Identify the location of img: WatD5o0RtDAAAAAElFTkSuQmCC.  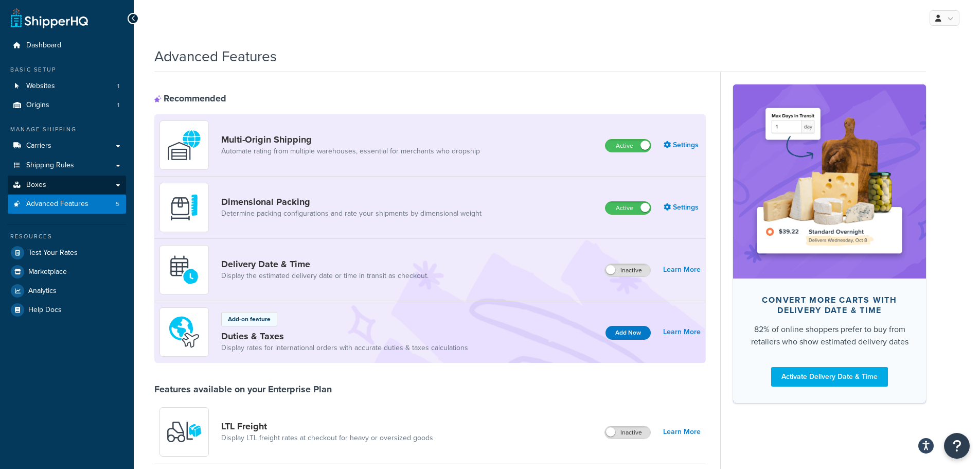
(184, 145).